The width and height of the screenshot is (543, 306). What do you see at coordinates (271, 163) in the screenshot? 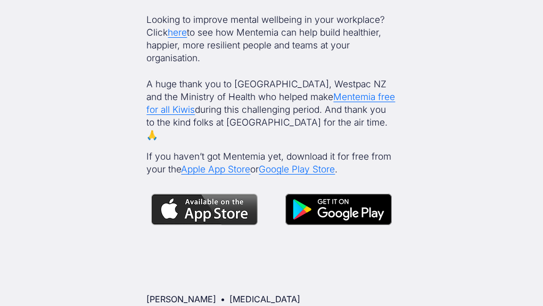
I see `p: If you haven’t got Mentemia yet, download it for free from your the or .` at bounding box center [271, 163].